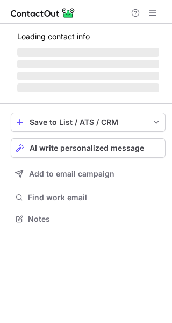 The height and width of the screenshot is (323, 172). What do you see at coordinates (87, 148) in the screenshot?
I see `span: AI write personalized message` at bounding box center [87, 148].